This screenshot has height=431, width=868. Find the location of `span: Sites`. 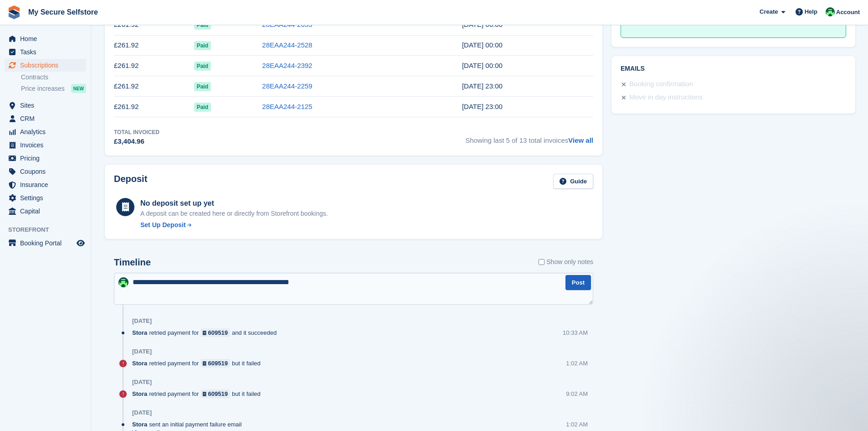

span: Sites is located at coordinates (47, 105).